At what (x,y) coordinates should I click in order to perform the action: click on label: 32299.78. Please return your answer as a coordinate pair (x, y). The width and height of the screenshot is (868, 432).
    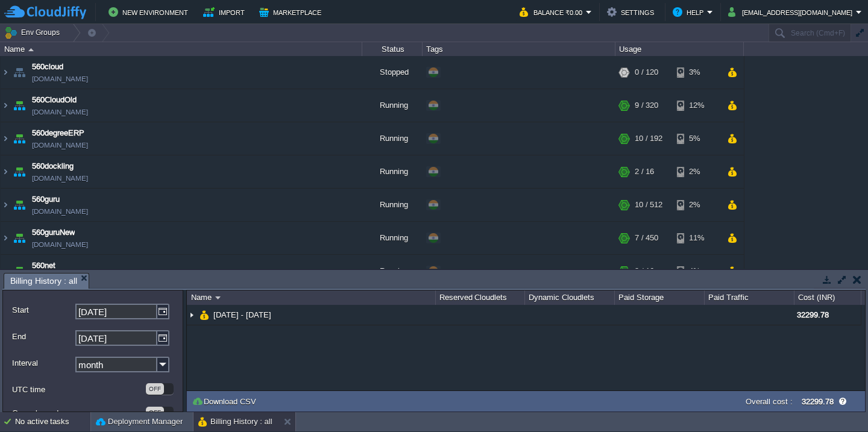
    Looking at the image, I should click on (817, 402).